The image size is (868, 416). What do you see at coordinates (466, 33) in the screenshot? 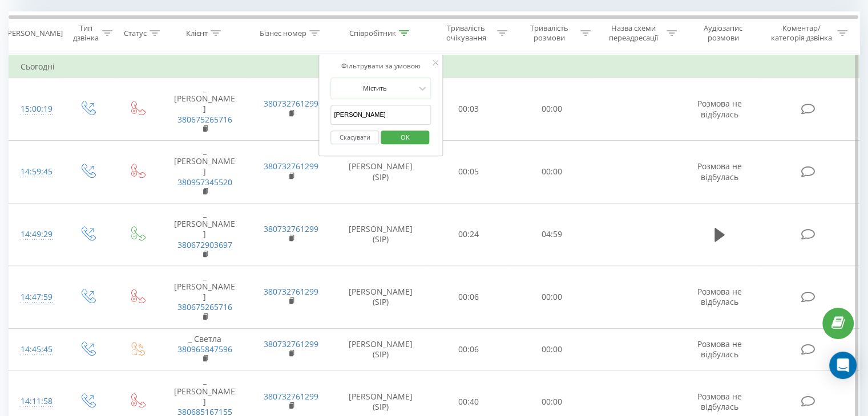
I see `div: Тривалість очікування` at bounding box center [466, 33].